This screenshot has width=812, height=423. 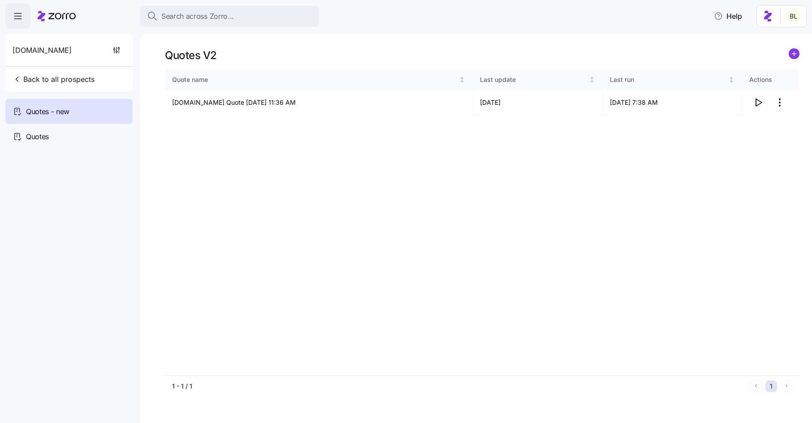 I want to click on div: 1 - 1 / 1, so click(x=459, y=387).